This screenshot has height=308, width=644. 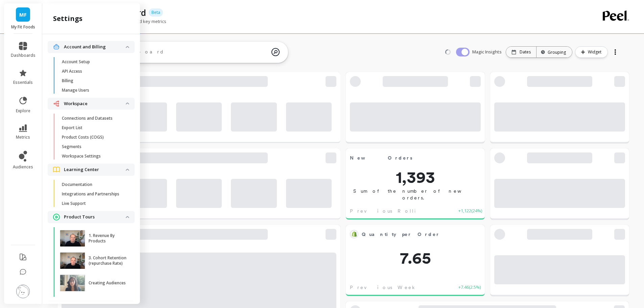 What do you see at coordinates (94, 47) in the screenshot?
I see `p: Account and Billing` at bounding box center [94, 47].